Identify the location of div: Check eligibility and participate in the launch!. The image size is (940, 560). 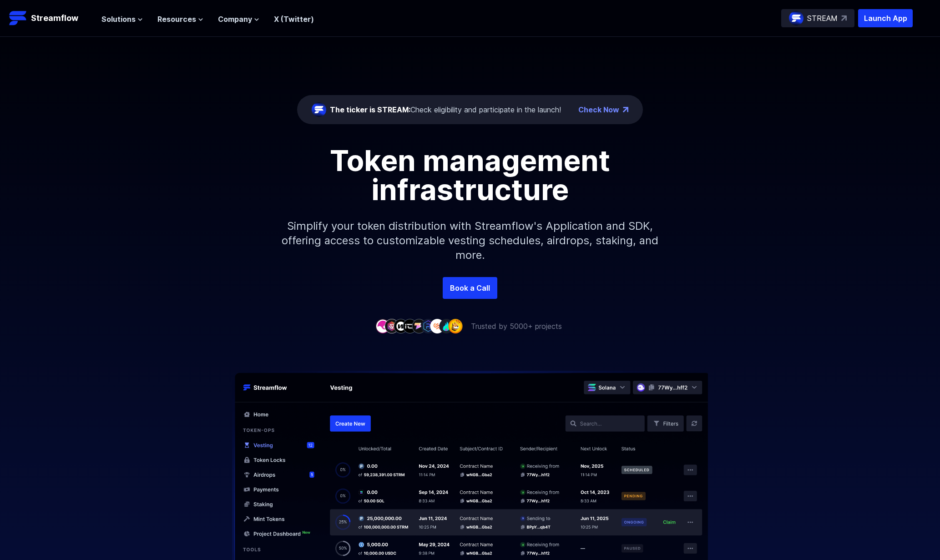
(446, 109).